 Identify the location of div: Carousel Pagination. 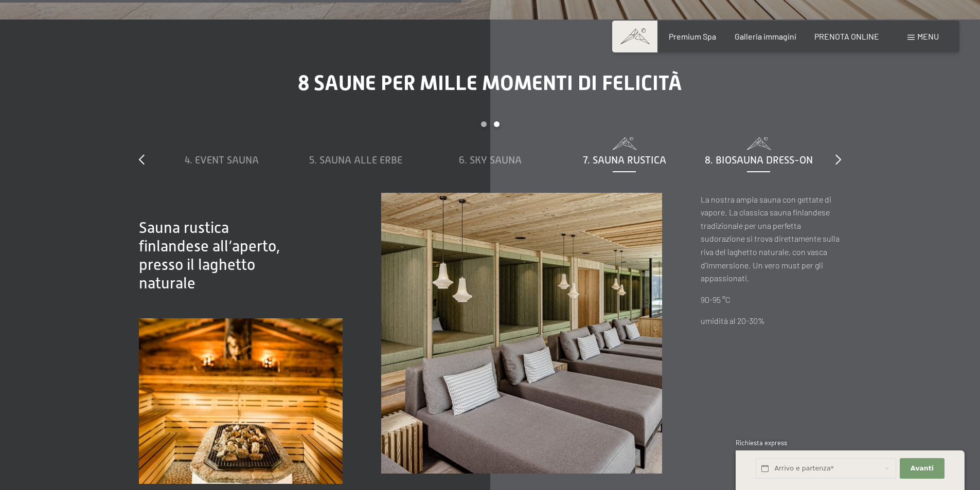
(490, 129).